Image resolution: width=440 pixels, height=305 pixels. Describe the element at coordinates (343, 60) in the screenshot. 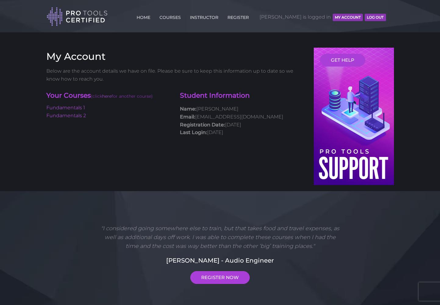

I see `a: GET HELP` at that location.